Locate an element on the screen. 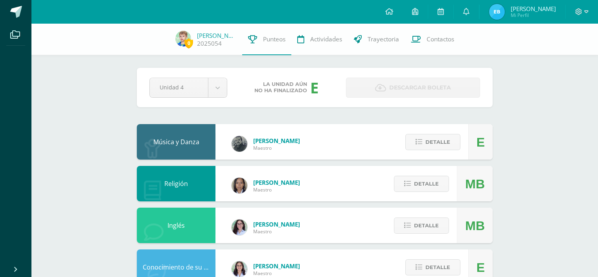 This screenshot has width=598, height=277. span: Unidad 4 is located at coordinates (179, 87).